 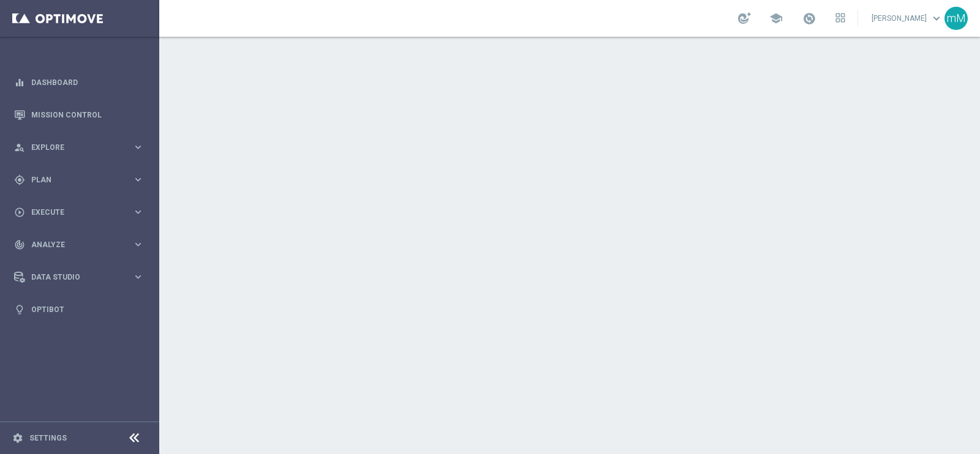 What do you see at coordinates (79, 245) in the screenshot?
I see `div: track_changes Analyze keyboard_arrow_right` at bounding box center [79, 245].